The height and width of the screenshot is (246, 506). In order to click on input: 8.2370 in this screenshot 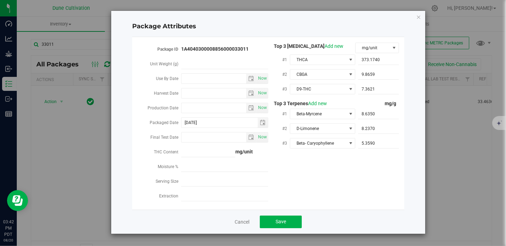, I will do `click(378, 129)`.